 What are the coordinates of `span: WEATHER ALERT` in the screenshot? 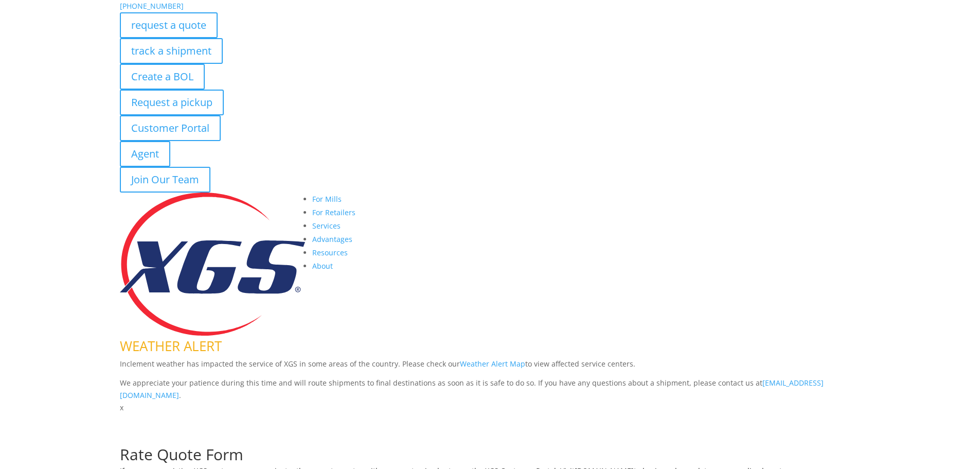 It's located at (171, 346).